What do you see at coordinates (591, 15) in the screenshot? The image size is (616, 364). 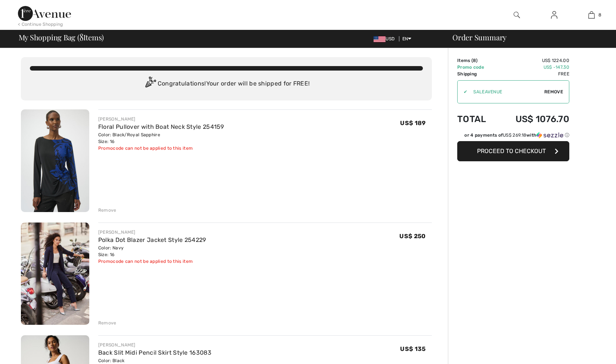 I see `img: My Bag` at bounding box center [591, 15].